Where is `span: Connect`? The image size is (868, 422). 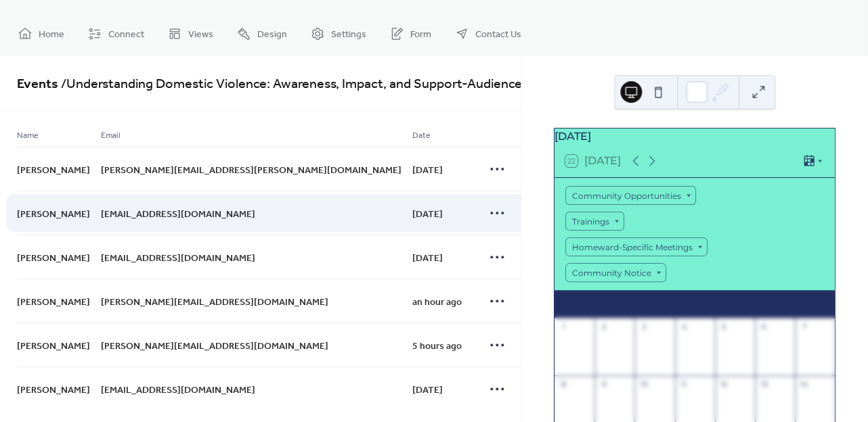 span: Connect is located at coordinates (126, 35).